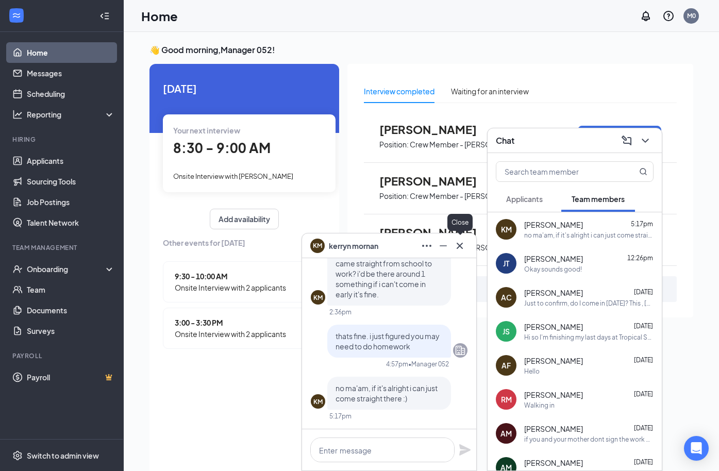 Image resolution: width=719 pixels, height=471 pixels. I want to click on span: thats fine. i just figured you may need to do homework, so click(388, 341).